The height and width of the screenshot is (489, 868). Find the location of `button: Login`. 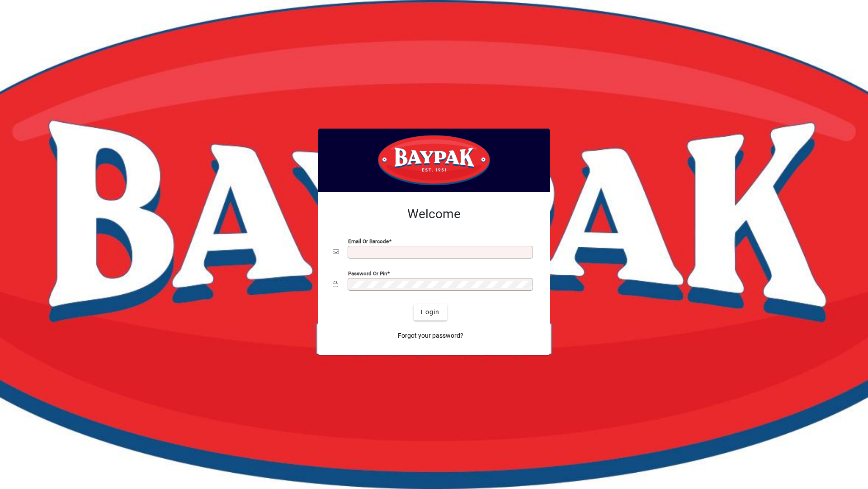

button: Login is located at coordinates (430, 313).